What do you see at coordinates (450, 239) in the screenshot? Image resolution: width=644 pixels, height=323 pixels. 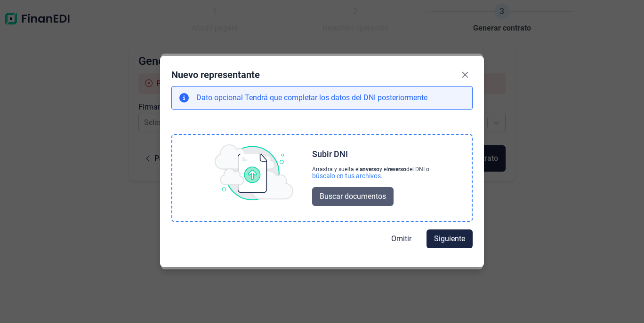 I see `button: Siguiente` at bounding box center [450, 239].